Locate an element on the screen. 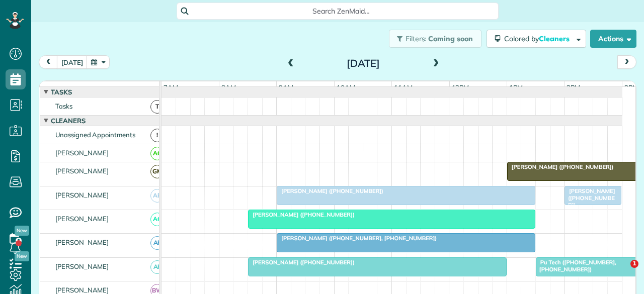 The height and width of the screenshot is (294, 644). span: GM is located at coordinates (157, 172).